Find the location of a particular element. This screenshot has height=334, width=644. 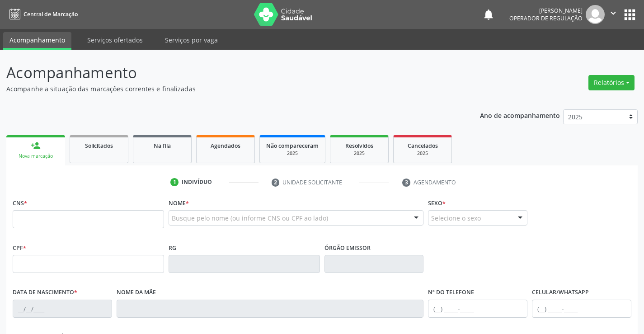

button: apps is located at coordinates (629, 15).